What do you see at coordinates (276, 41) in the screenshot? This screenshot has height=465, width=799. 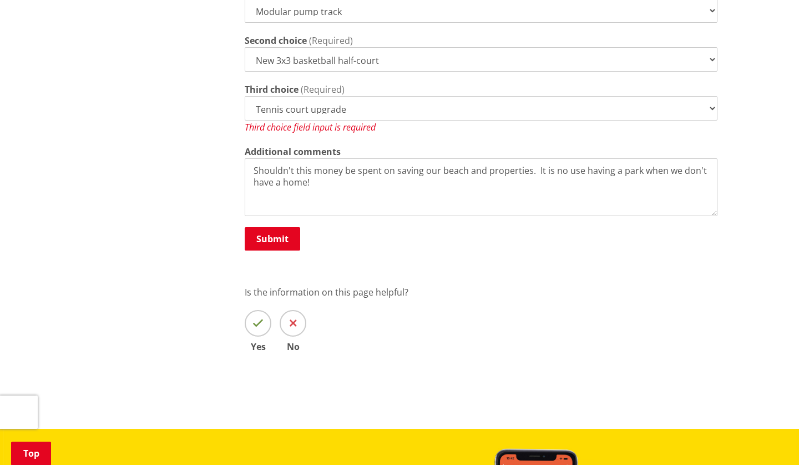 I see `label: Second choice` at bounding box center [276, 41].